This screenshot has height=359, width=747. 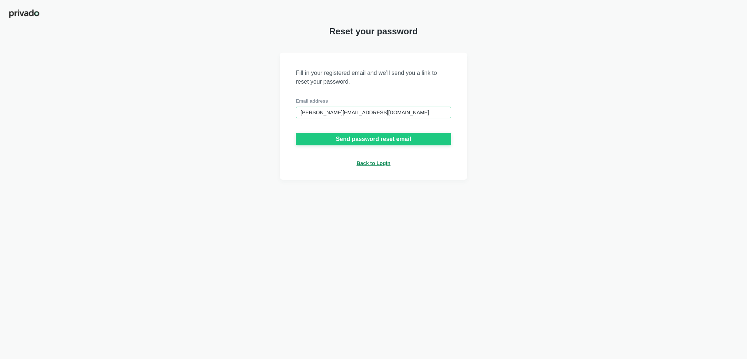 I want to click on a: Back to Login, so click(x=373, y=163).